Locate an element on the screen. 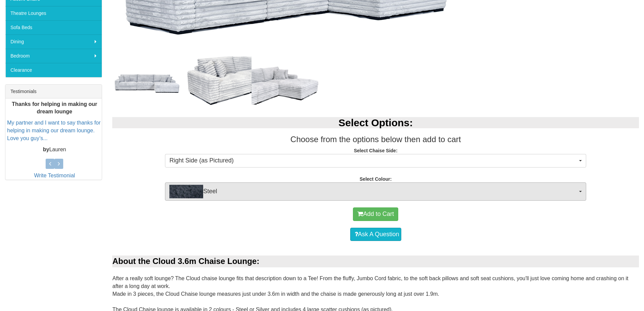 This screenshot has height=311, width=644. a: Write Testimonial is located at coordinates (54, 175).